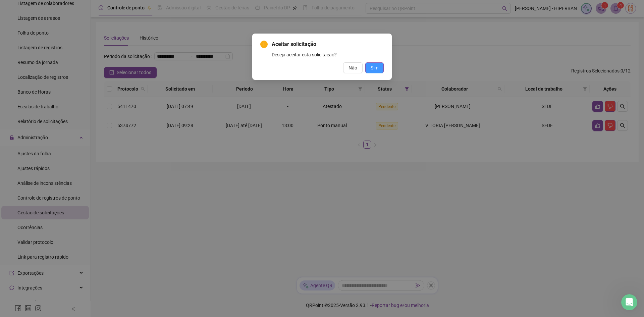 This screenshot has height=317, width=644. Describe the element at coordinates (353, 68) in the screenshot. I see `button: Não` at that location.